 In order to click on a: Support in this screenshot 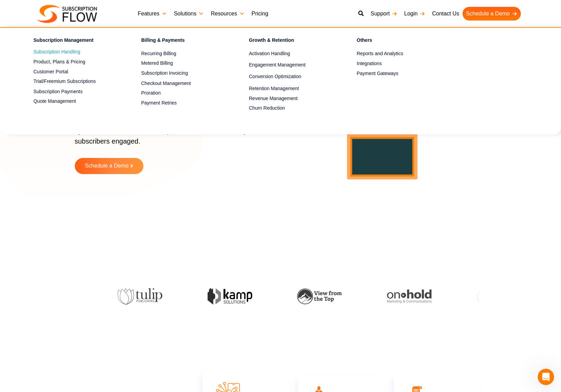, I will do `click(384, 14)`.